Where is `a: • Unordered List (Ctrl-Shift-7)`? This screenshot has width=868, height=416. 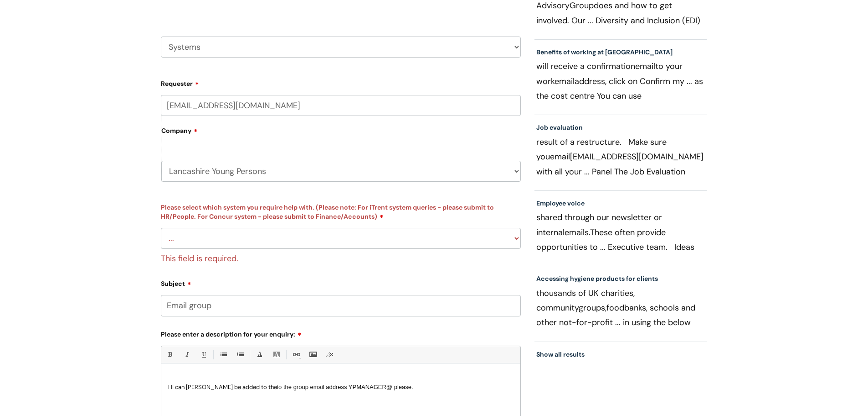
a: • Unordered List (Ctrl-Shift-7) is located at coordinates (223, 354).